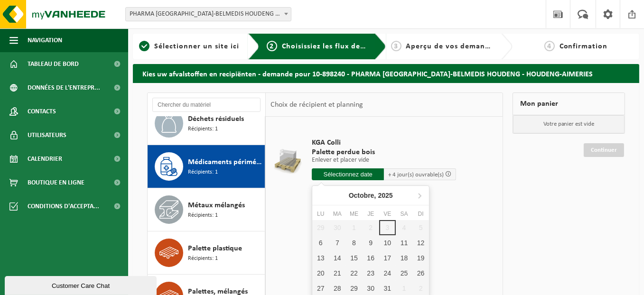  Describe the element at coordinates (371, 195) in the screenshot. I see `div: Octobre,` at that location.